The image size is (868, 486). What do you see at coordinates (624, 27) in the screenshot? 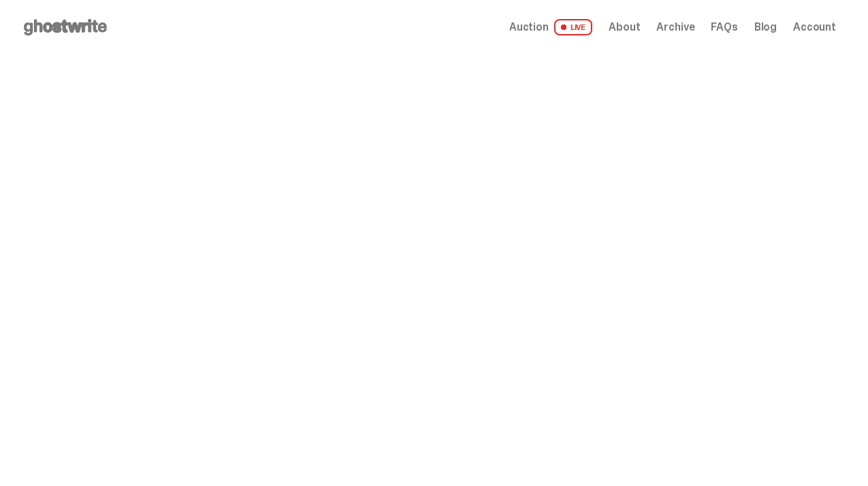
I see `span: About` at bounding box center [624, 27].